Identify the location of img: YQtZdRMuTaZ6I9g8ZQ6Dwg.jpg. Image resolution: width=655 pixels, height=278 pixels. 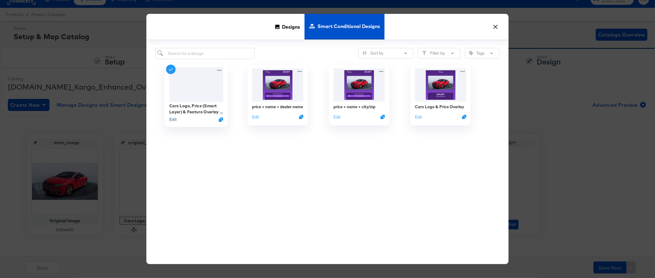
(278, 85).